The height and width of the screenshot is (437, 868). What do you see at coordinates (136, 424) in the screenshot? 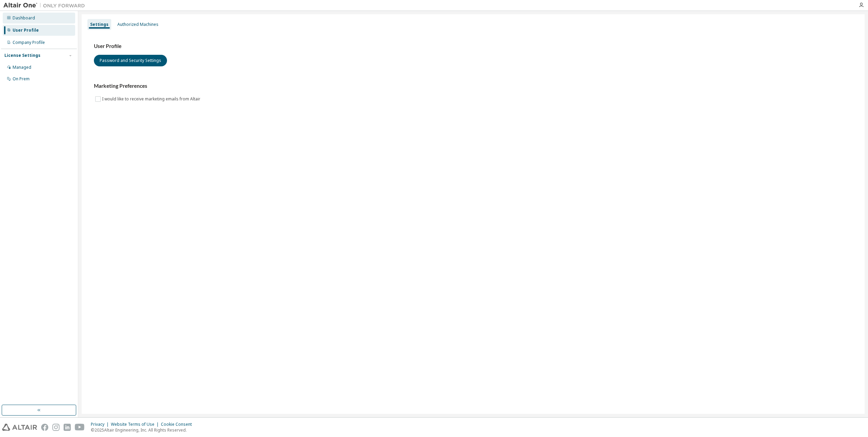
I see `div: Website Terms of Use` at bounding box center [136, 424].